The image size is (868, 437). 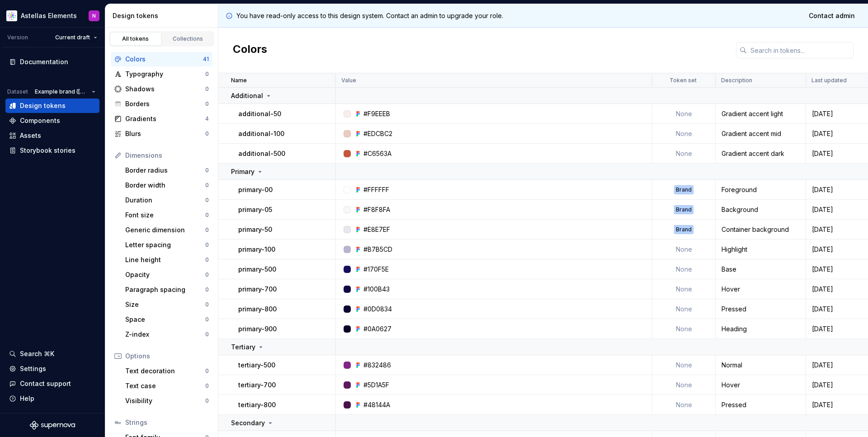 What do you see at coordinates (165, 334) in the screenshot?
I see `div: Z-index` at bounding box center [165, 334].